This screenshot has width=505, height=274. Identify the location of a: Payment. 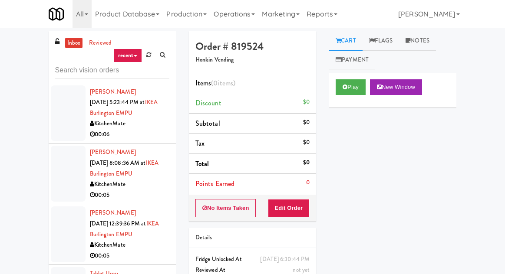
(352, 60).